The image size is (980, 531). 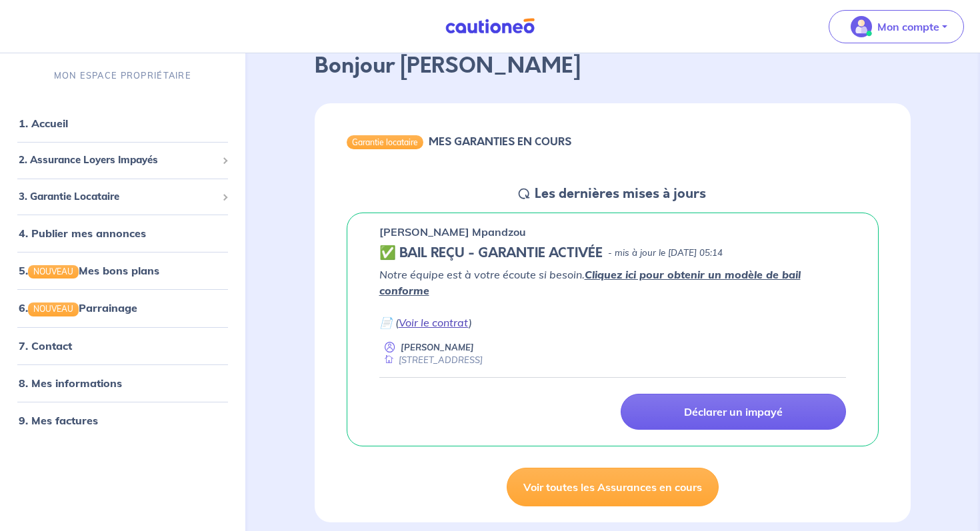 I want to click on div: 8. Mes informations, so click(x=123, y=383).